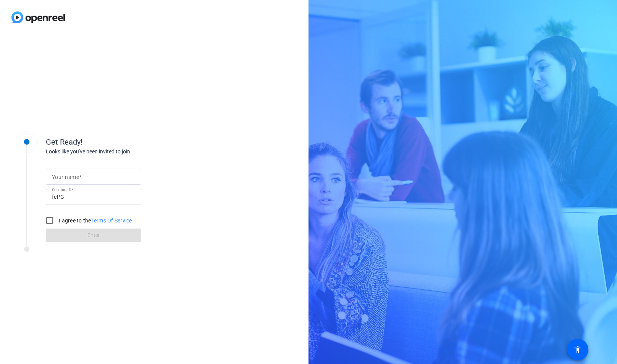  What do you see at coordinates (62, 190) in the screenshot?
I see `mat-label: Session ID` at bounding box center [62, 190].